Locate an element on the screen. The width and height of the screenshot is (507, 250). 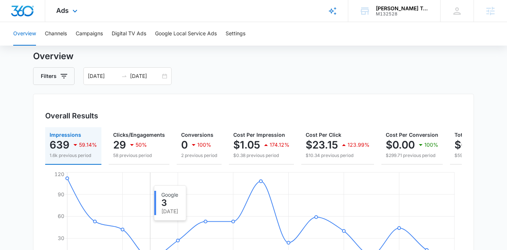
input: Start date is located at coordinates (103, 76).